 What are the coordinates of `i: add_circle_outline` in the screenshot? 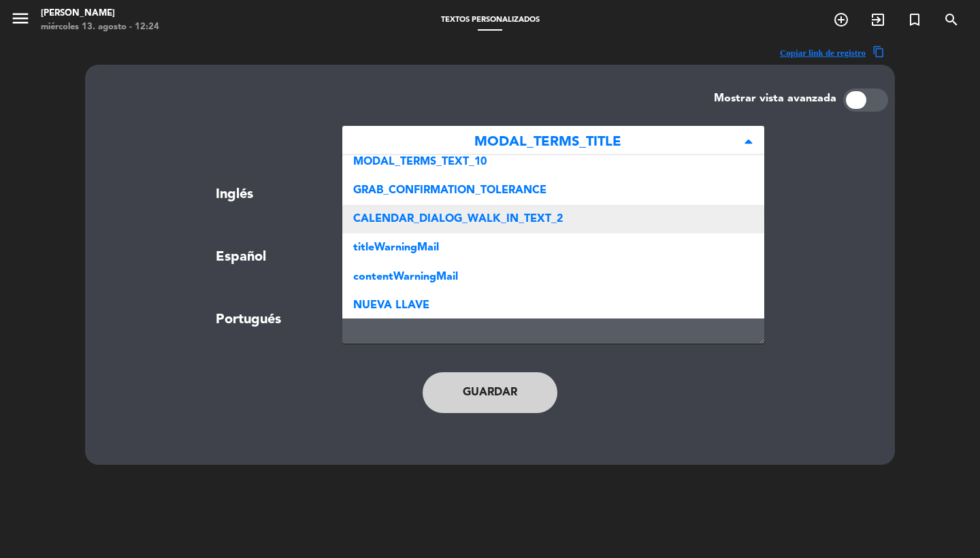 It's located at (841, 20).